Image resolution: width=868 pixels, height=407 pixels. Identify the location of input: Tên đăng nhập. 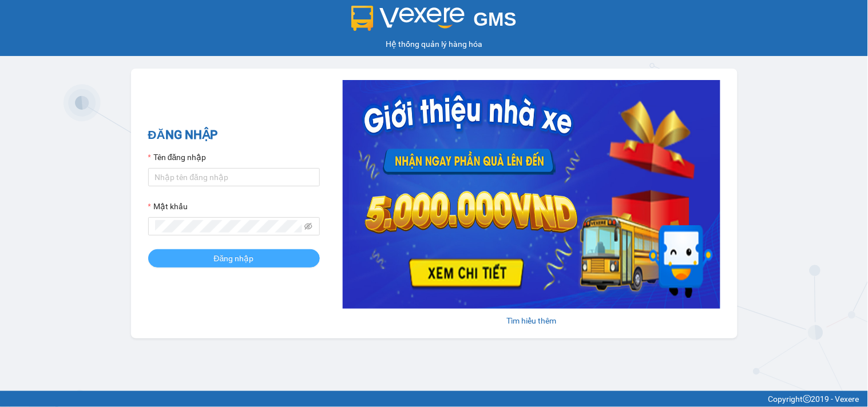
(234, 177).